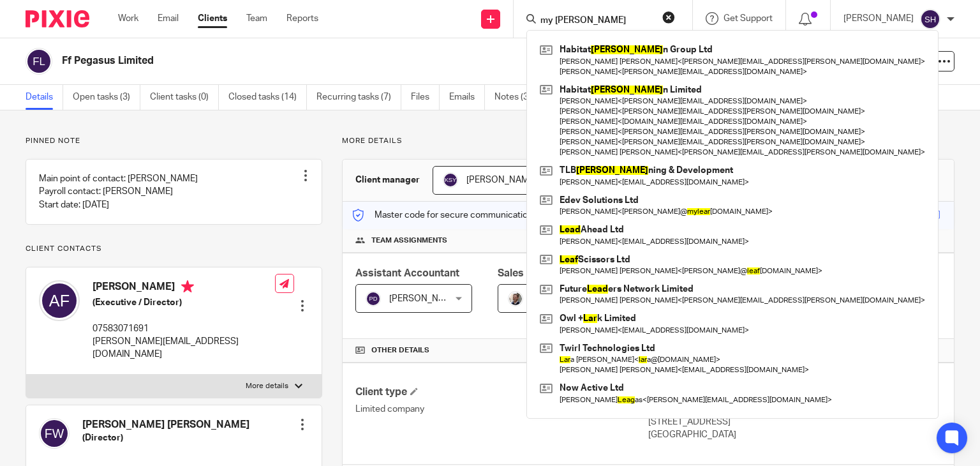  Describe the element at coordinates (748, 19) in the screenshot. I see `span: Get Support` at that location.